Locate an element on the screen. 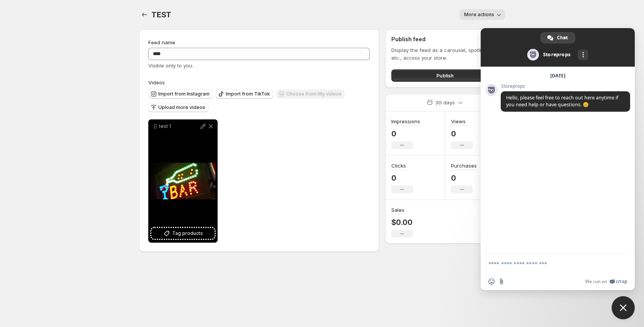  span: Chat is located at coordinates (563, 38).